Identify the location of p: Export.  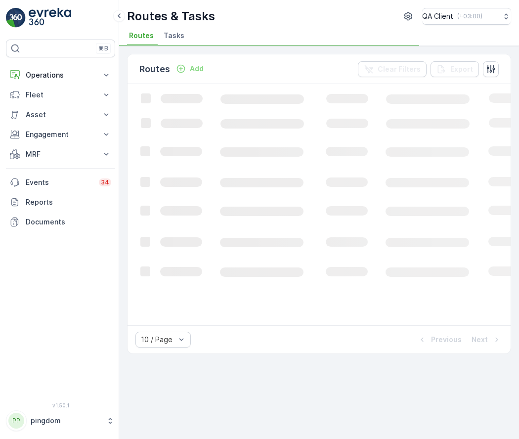
(462, 69).